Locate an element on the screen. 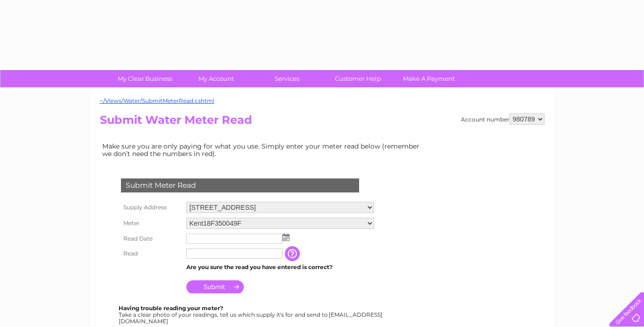 This screenshot has height=327, width=644. td: Are you sure the read you have entered is correct? is located at coordinates (280, 267).